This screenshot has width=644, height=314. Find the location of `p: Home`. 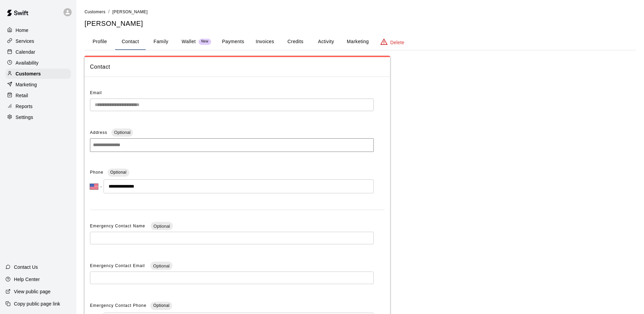

p: Home is located at coordinates (22, 30).